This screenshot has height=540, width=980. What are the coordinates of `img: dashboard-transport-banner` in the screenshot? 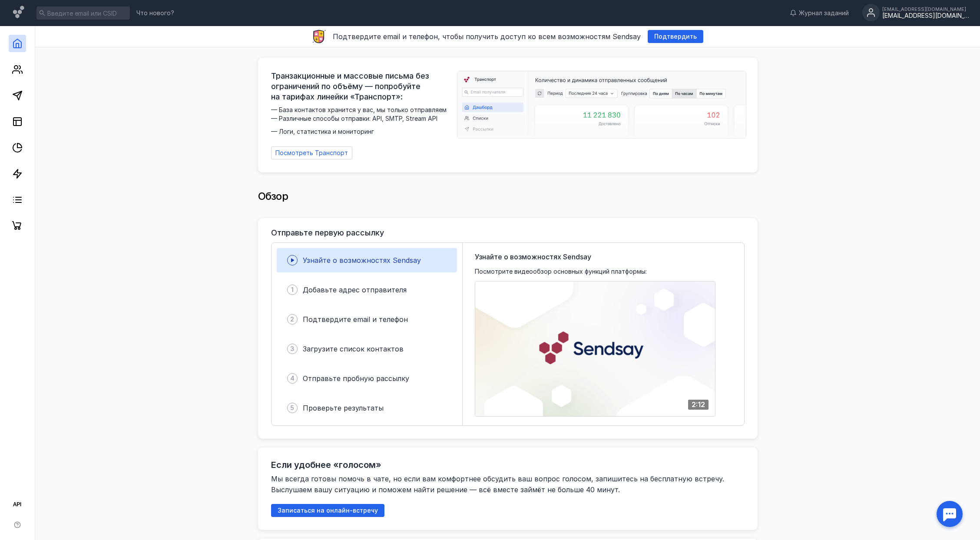 It's located at (602, 105).